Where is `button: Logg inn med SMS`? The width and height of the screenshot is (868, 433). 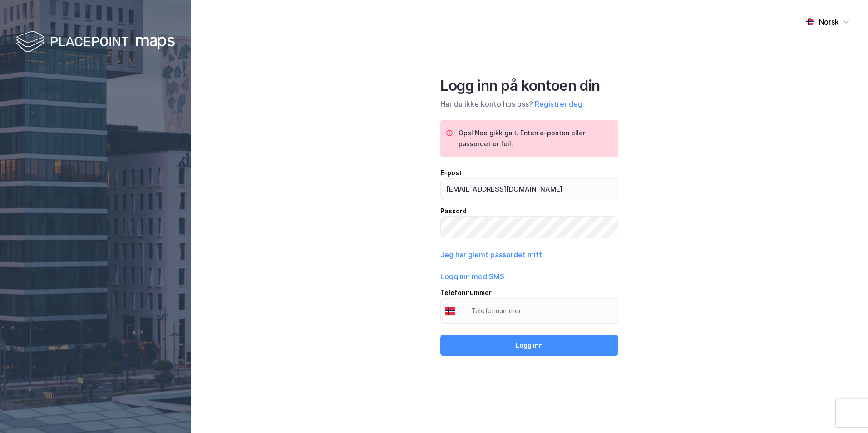
button: Logg inn med SMS is located at coordinates (472, 276).